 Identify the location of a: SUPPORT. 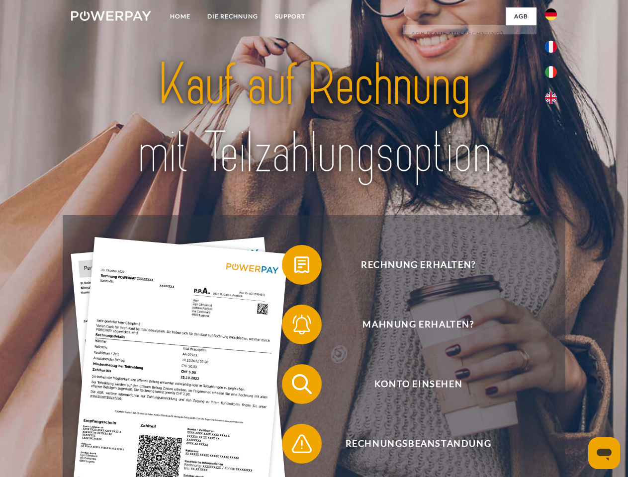
(290, 16).